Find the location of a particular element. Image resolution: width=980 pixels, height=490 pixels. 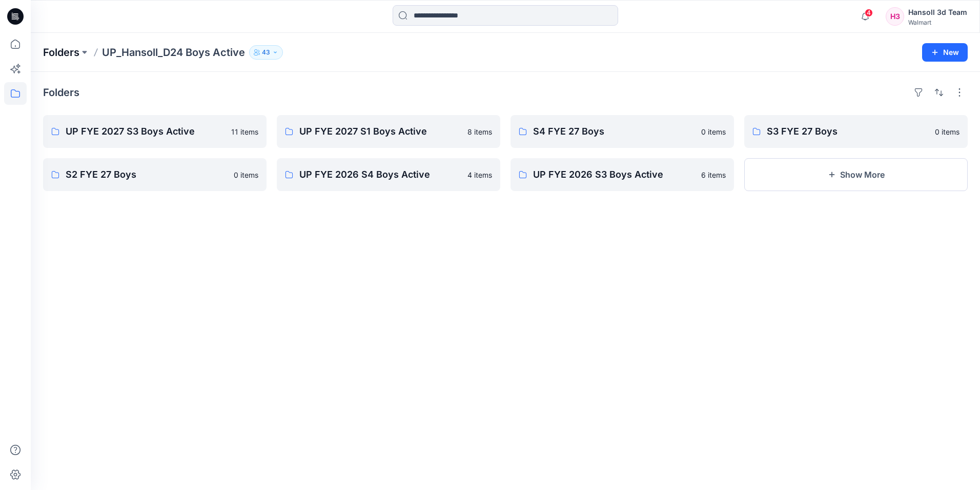

a: Folders is located at coordinates (61, 53).